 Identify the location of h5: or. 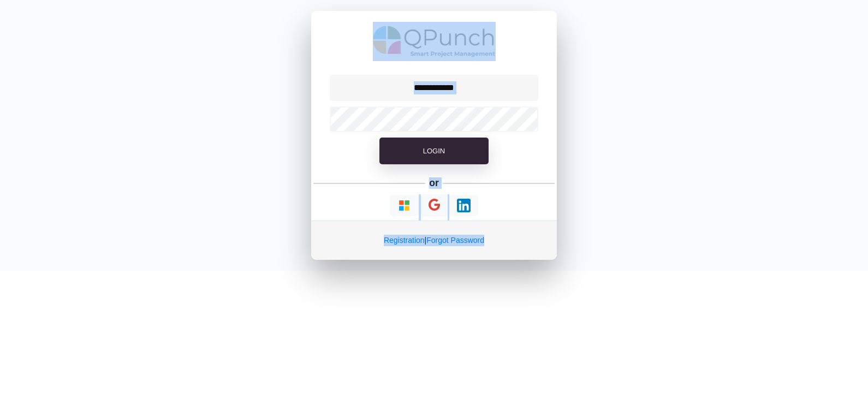
(434, 182).